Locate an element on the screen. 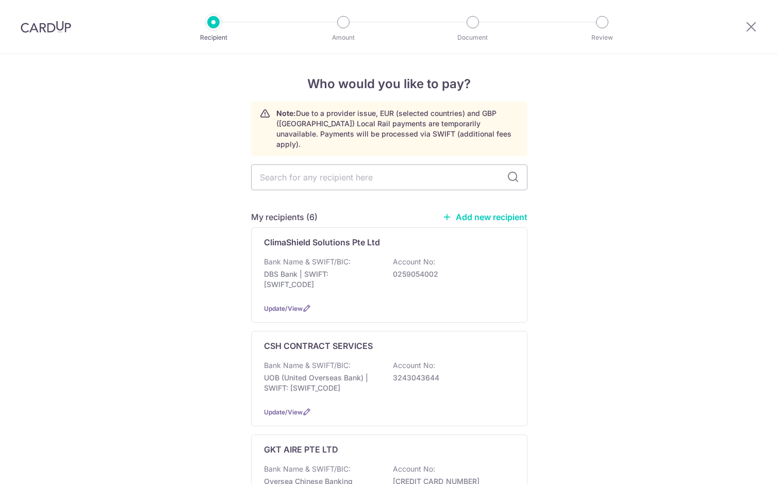 The width and height of the screenshot is (778, 484). p: 0259054002 is located at coordinates (450, 274).